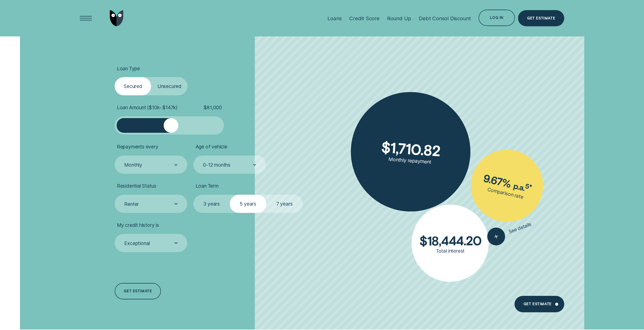 The height and width of the screenshot is (330, 644). I want to click on span: Loan Amount ( $10k - $147k ), so click(147, 108).